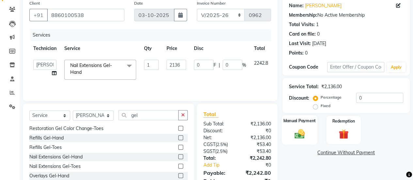 This screenshot has width=413, height=180. What do you see at coordinates (300, 120) in the screenshot?
I see `label: Manual Payment` at bounding box center [300, 120].